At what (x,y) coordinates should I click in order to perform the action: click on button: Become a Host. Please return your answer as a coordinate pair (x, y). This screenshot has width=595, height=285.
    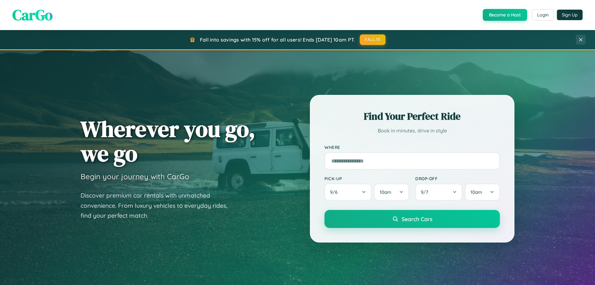
    Looking at the image, I should click on (505, 15).